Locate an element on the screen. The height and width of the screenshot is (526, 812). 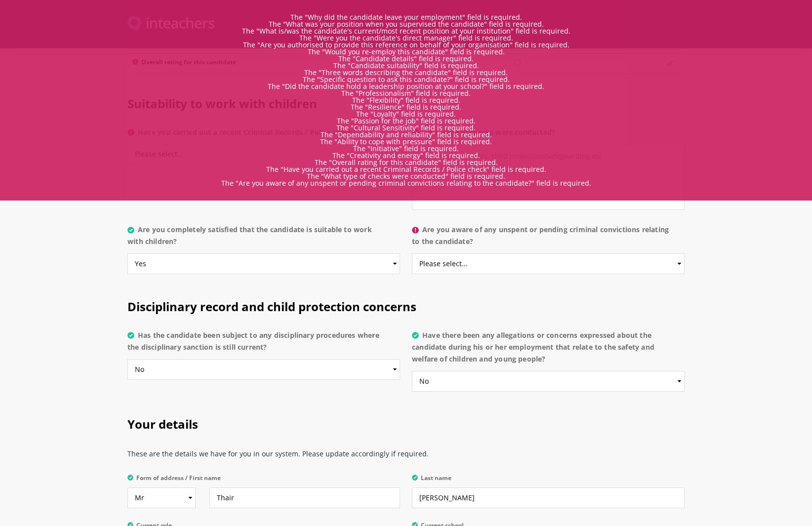
label: Have there been any allegations or concerns expressed about the candidate during his or her emplo... is located at coordinates (548, 350).